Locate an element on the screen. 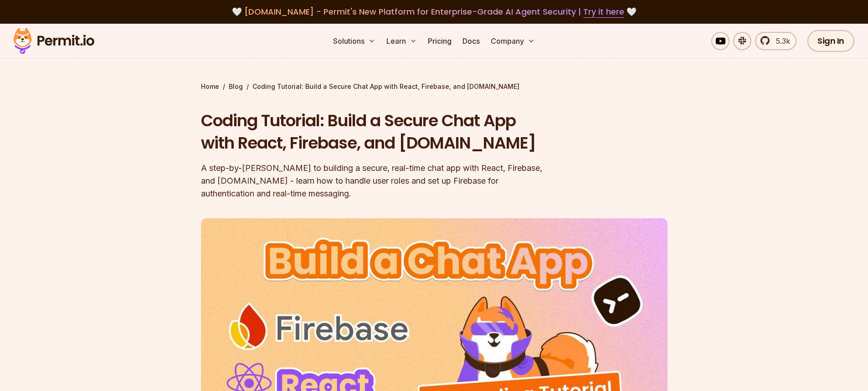 Image resolution: width=868 pixels, height=391 pixels. span: 5.3k is located at coordinates (780, 41).